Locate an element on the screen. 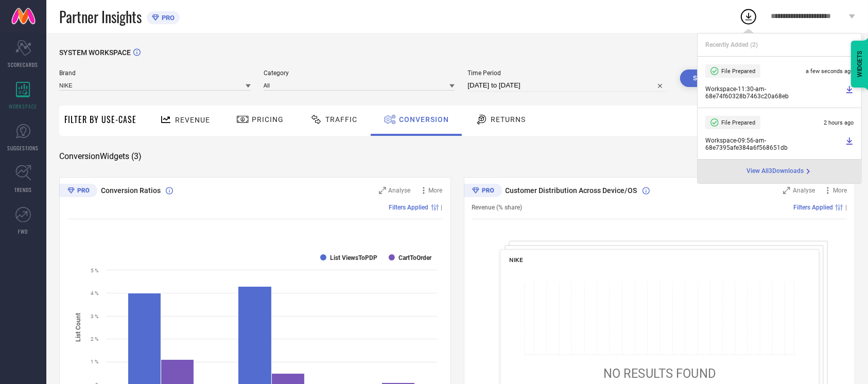  span: Workspace - 09:56-am - 68e7395afe384a6f568651db is located at coordinates (773, 144).